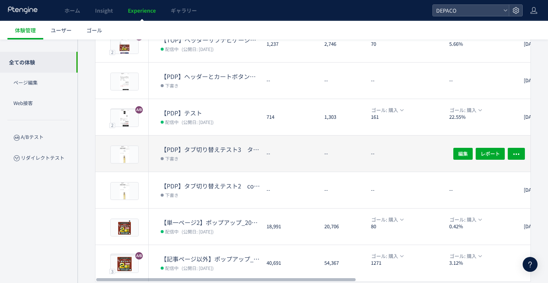 The width and height of the screenshot is (548, 283). I want to click on img: 32f070f31167eebd830882b74230bea91759901177123.jpeg, so click(125, 82).